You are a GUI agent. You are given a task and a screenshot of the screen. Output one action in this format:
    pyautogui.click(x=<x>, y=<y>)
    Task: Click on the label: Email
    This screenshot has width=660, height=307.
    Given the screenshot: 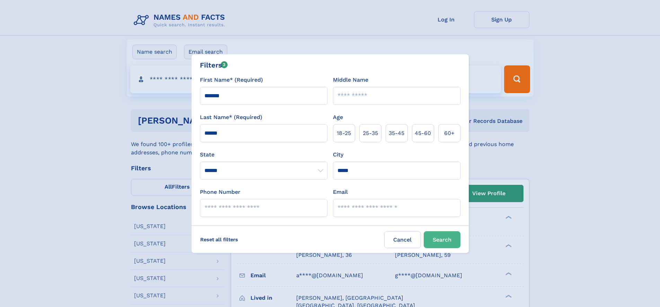 What is the action you would take?
    pyautogui.click(x=340, y=192)
    